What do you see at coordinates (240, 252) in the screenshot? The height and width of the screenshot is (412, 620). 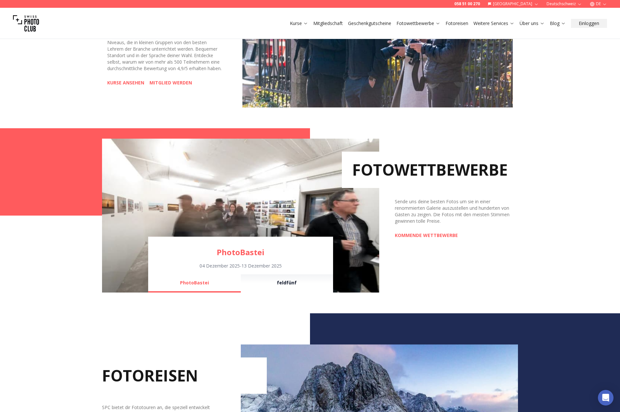 I see `a: PhotoBastei` at bounding box center [240, 252].